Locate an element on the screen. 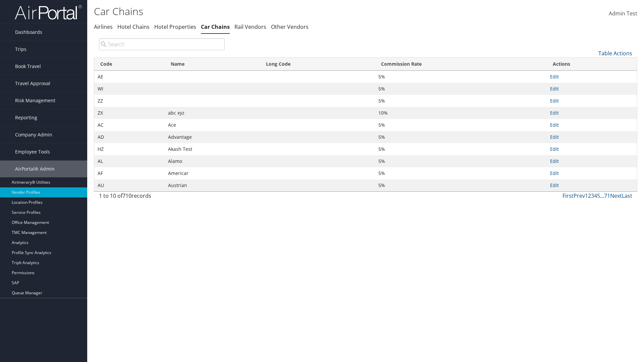 This screenshot has width=644, height=362. td: AD is located at coordinates (130, 137).